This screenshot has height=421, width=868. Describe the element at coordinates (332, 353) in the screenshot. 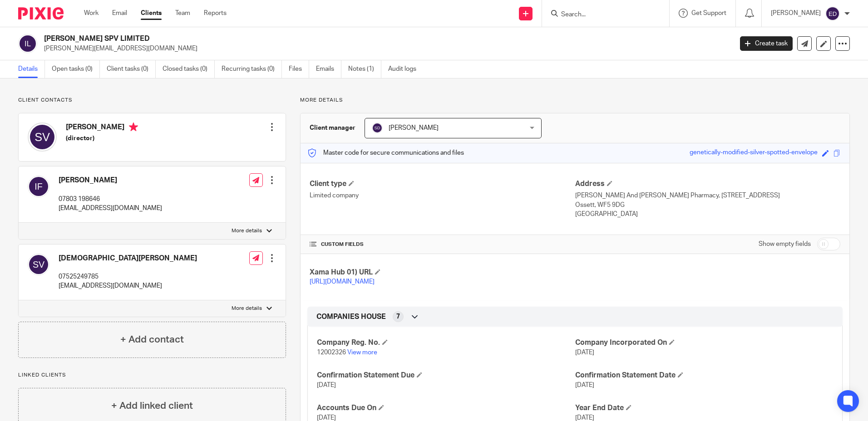

I see `span: 12002326` at that location.